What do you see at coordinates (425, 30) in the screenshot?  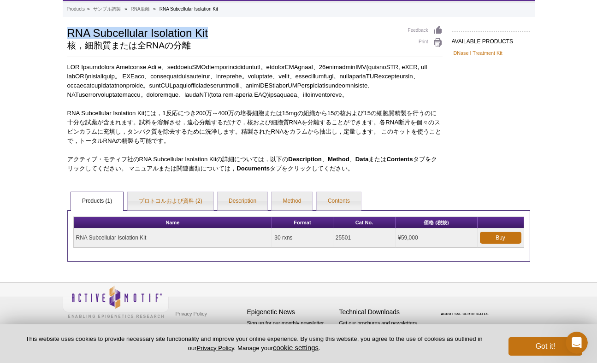 I see `a: Feedback` at bounding box center [425, 30].